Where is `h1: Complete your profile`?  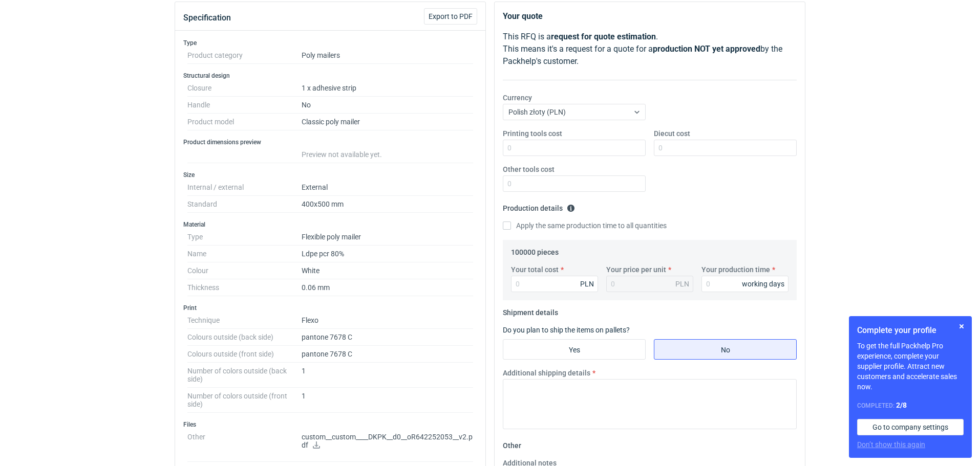 h1: Complete your profile is located at coordinates (911, 331).